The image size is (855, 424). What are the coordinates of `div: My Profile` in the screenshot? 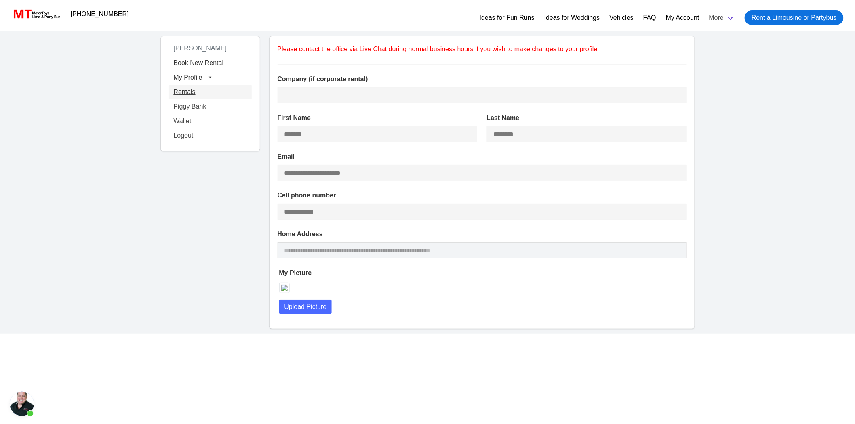 It's located at (210, 78).